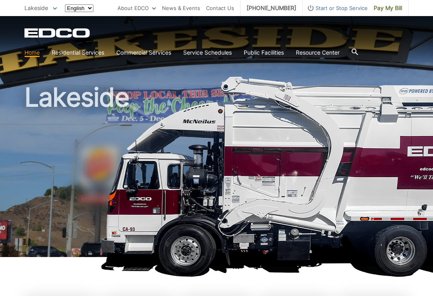 The image size is (433, 296). I want to click on a: Contact Us, so click(220, 8).